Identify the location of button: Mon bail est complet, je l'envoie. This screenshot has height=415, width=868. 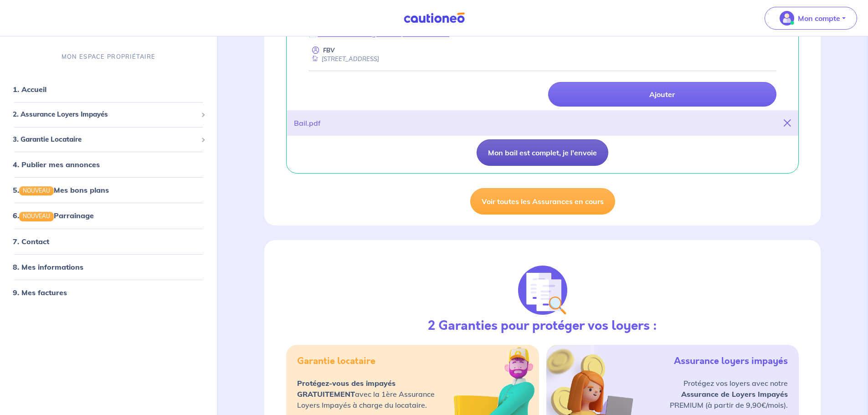
(542, 153).